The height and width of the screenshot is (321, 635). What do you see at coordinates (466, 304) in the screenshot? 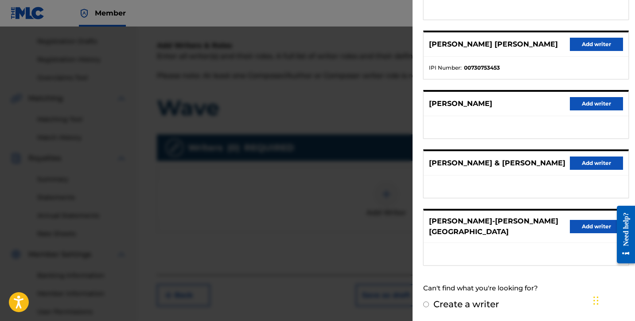
I see `label: Create a writer` at bounding box center [466, 304].